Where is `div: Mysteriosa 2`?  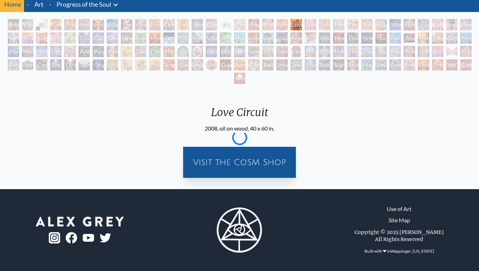
div: Mysteriosa 2 is located at coordinates (155, 38).